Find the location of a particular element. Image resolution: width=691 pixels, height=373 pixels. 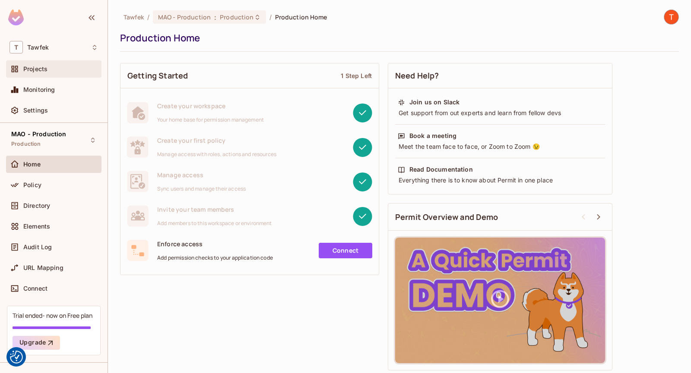

div: Book a meeting is located at coordinates (433, 136).